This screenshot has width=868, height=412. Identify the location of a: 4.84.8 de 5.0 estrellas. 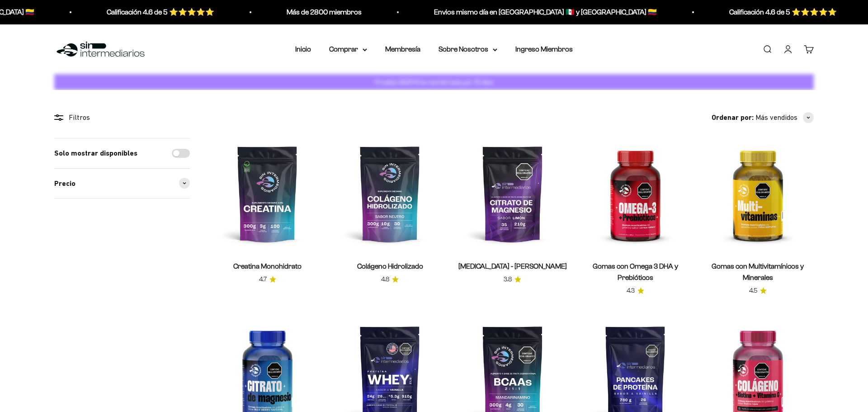
(389, 279).